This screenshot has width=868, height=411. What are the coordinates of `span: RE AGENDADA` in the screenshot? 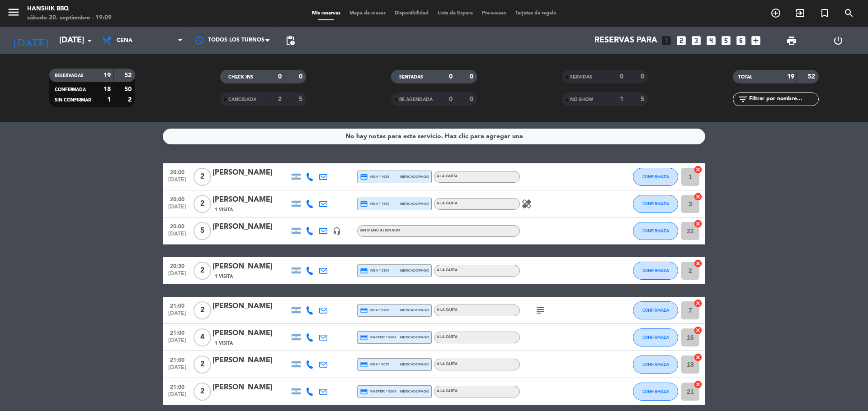 It's located at (415, 100).